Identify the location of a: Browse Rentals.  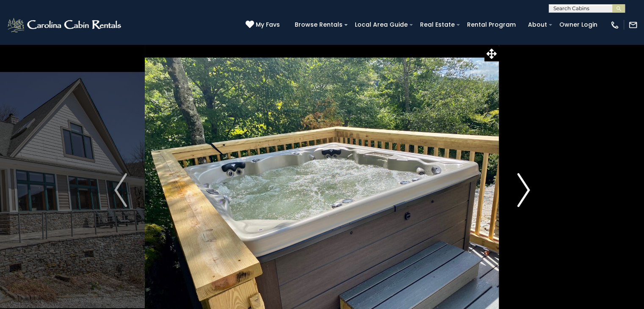
(318, 25).